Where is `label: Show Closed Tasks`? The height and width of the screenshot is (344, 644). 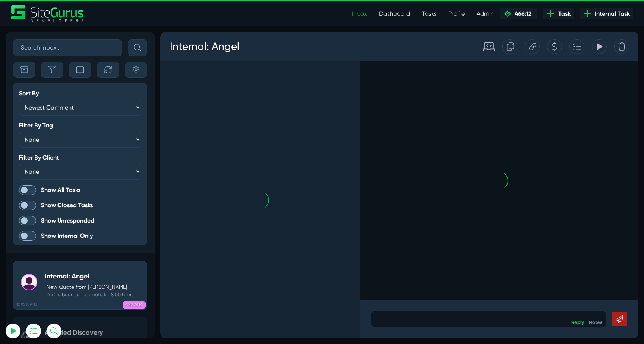 label: Show Closed Tasks is located at coordinates (80, 205).